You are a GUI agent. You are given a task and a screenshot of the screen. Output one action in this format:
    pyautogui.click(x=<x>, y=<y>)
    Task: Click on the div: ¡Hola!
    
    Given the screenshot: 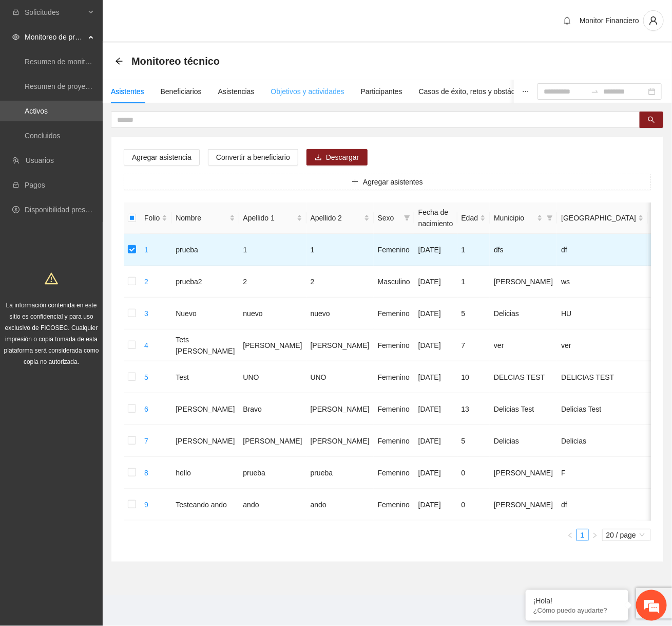 What is the action you would take?
    pyautogui.click(x=577, y=601)
    